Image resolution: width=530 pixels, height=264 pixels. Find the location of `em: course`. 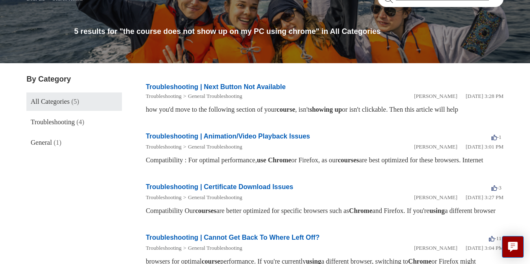

em: course is located at coordinates (286, 109).